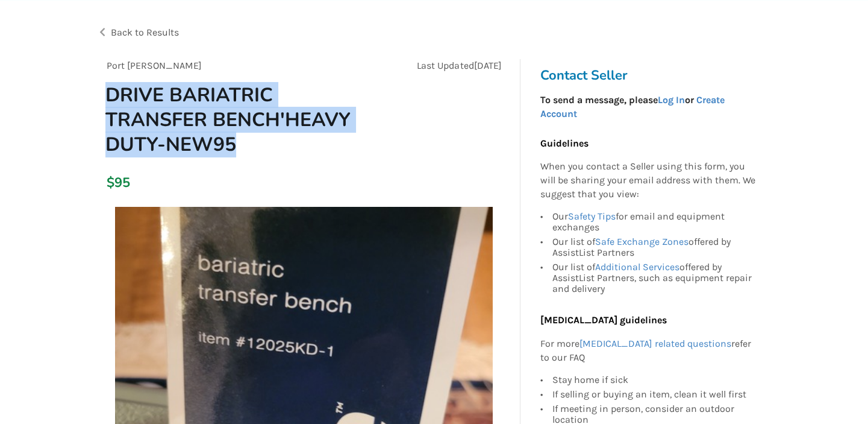  Describe the element at coordinates (564, 143) in the screenshot. I see `b: Guidelines` at that location.